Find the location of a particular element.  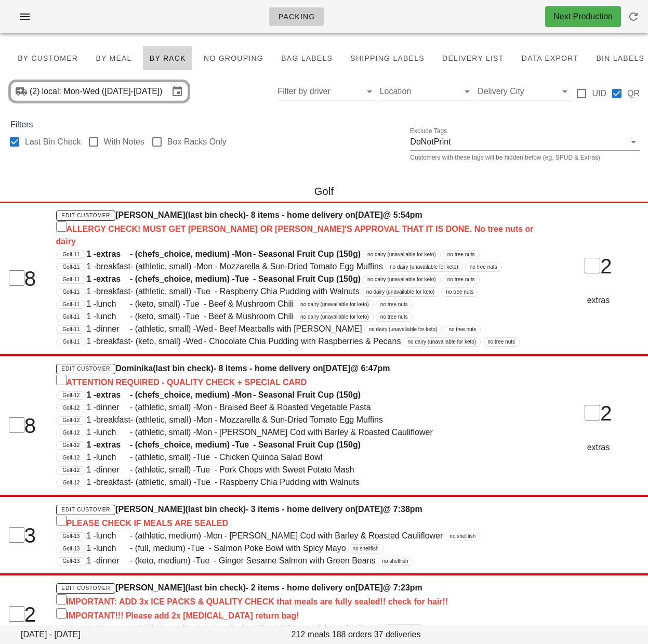

span: Shipping Labels is located at coordinates (387, 58).